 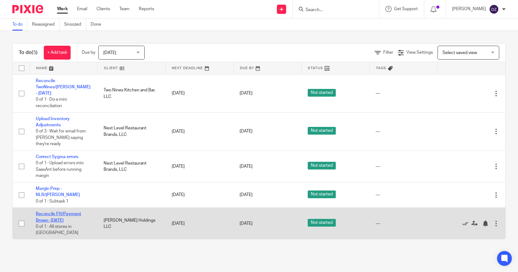 What do you see at coordinates (46, 24) in the screenshot?
I see `a: Reassigned` at bounding box center [46, 24].